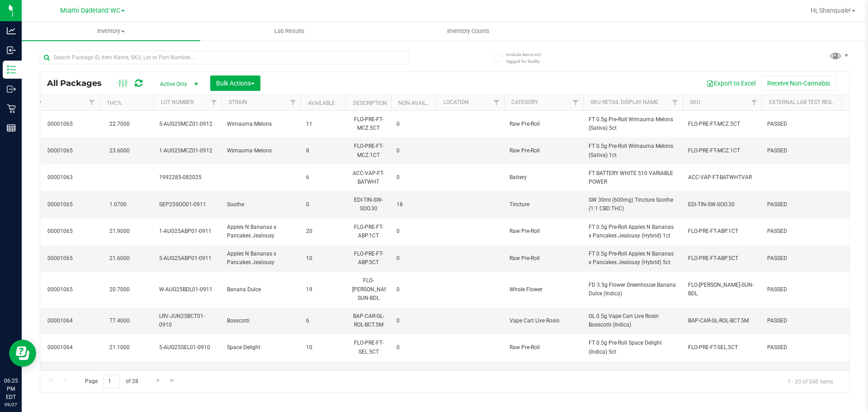  Describe the element at coordinates (260, 348) in the screenshot. I see `span: Space Delight` at that location.